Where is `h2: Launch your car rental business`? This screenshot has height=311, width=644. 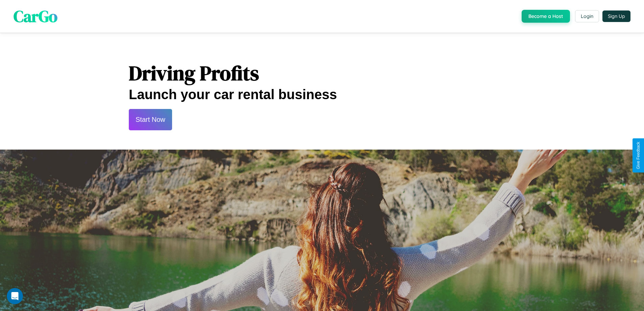
h2: Launch your car rental business is located at coordinates (322, 94).